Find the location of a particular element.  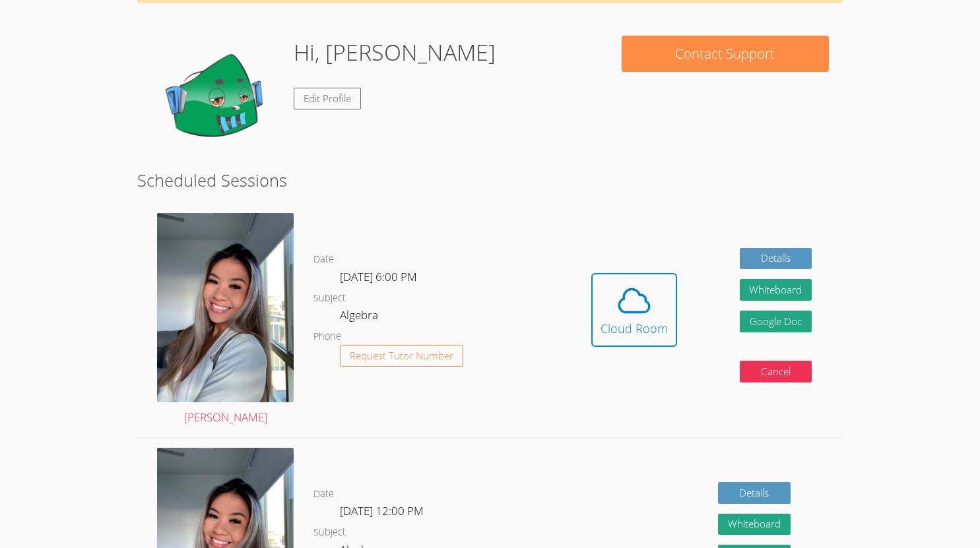

img: default.png is located at coordinates (217, 101).